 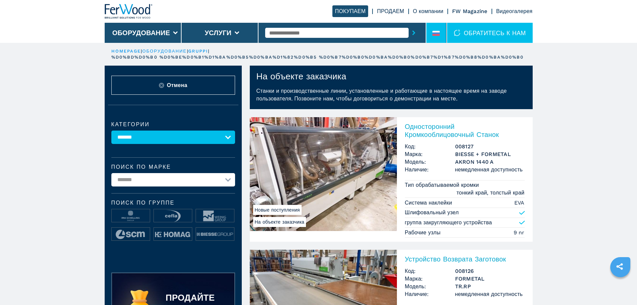 I want to click on span: Поиск по группе, so click(x=173, y=203).